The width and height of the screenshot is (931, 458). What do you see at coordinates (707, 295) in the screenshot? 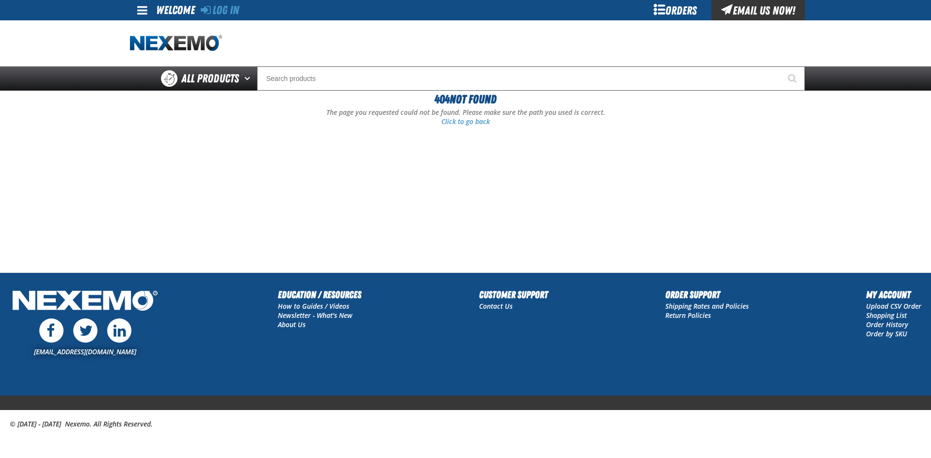
I see `h2: Order Support` at bounding box center [707, 295].